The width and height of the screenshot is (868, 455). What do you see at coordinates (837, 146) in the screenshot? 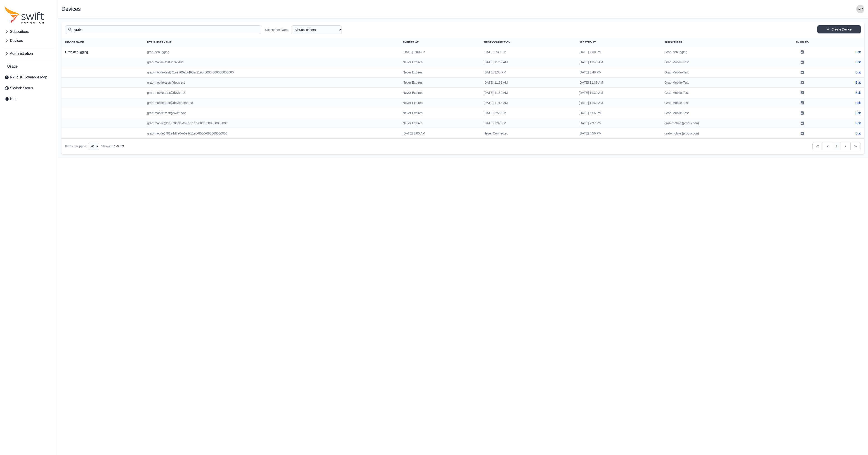
I see `a: 1` at bounding box center [837, 146].